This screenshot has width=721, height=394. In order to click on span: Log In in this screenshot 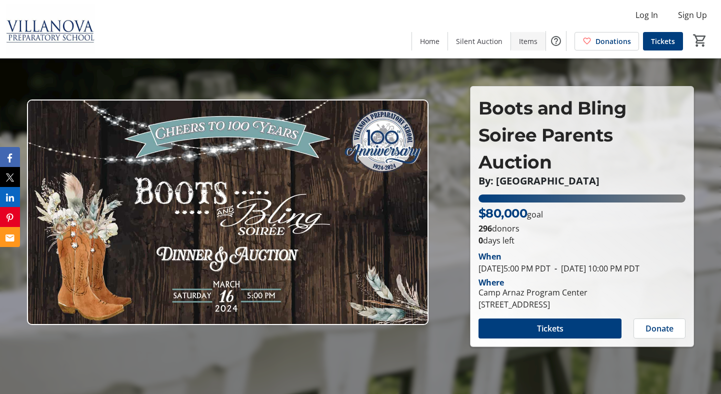, I will do `click(647, 15)`.